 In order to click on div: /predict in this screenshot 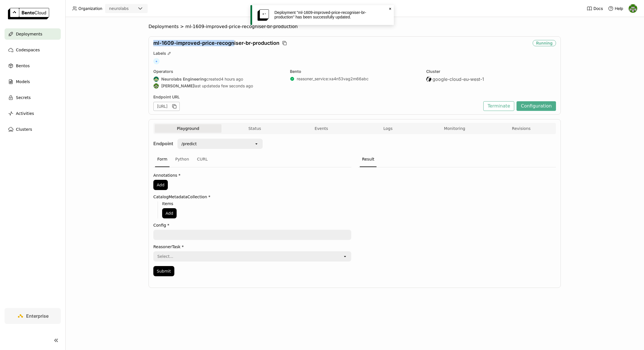, I will do `click(189, 144)`.